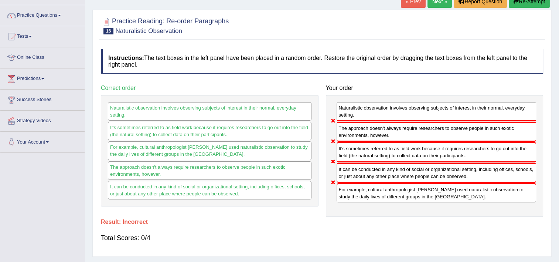 The width and height of the screenshot is (559, 262). What do you see at coordinates (43, 99) in the screenshot?
I see `a: Success Stories` at bounding box center [43, 99].